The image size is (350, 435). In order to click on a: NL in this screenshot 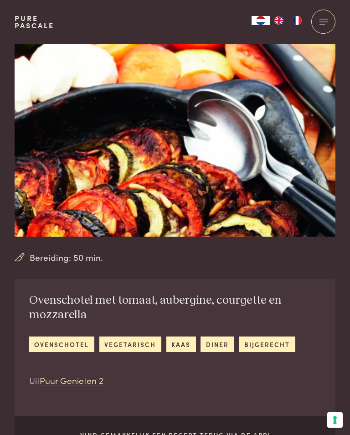, I will do `click(261, 21)`.